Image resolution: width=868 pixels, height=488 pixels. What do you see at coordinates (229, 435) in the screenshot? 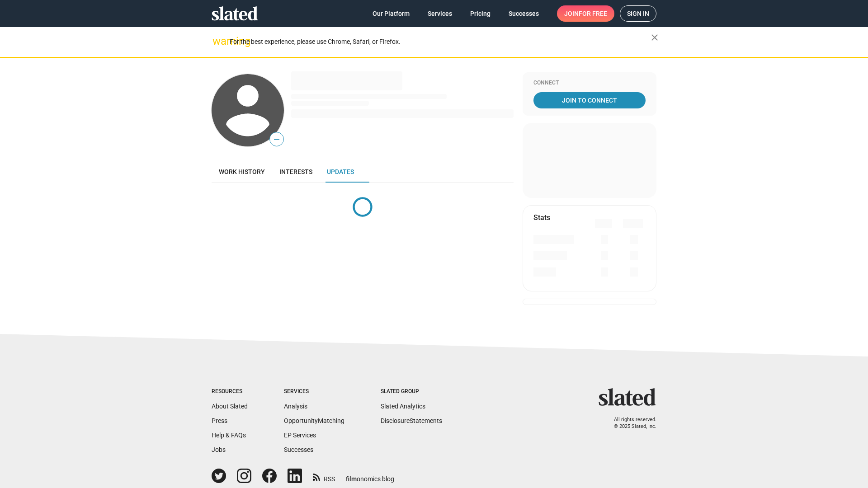
I see `a: Help & FAQs` at bounding box center [229, 435].